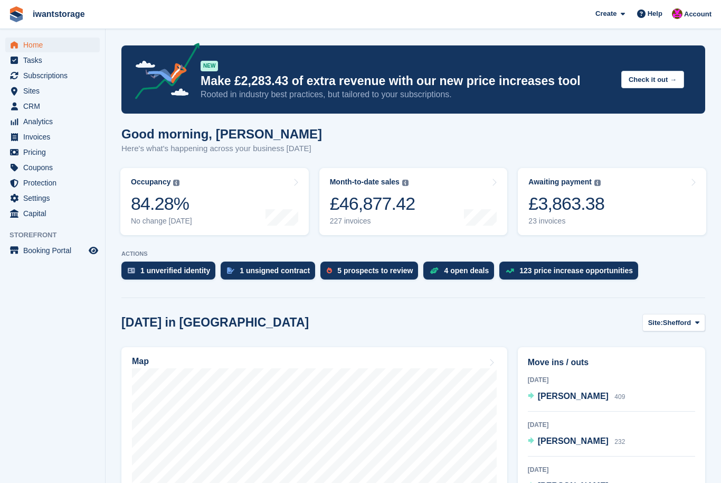 The width and height of the screenshot is (721, 483). Describe the element at coordinates (171, 273) in the screenshot. I see `a: 1 unverified identity` at that location.